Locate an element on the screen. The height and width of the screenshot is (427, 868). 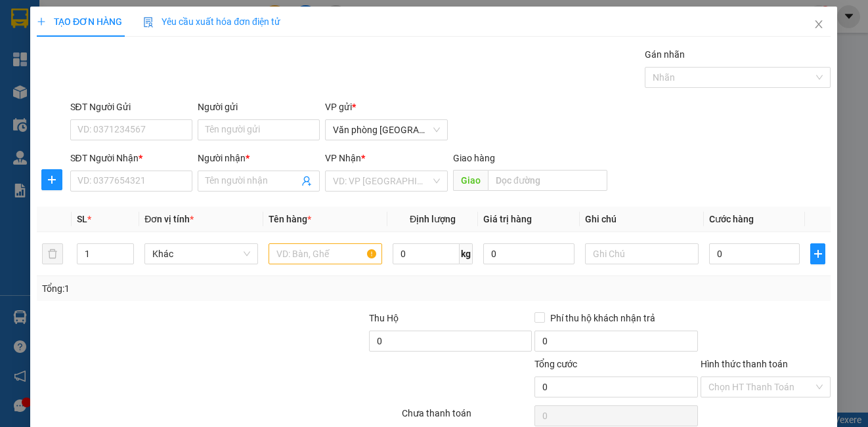
span: close is located at coordinates (820, 24).